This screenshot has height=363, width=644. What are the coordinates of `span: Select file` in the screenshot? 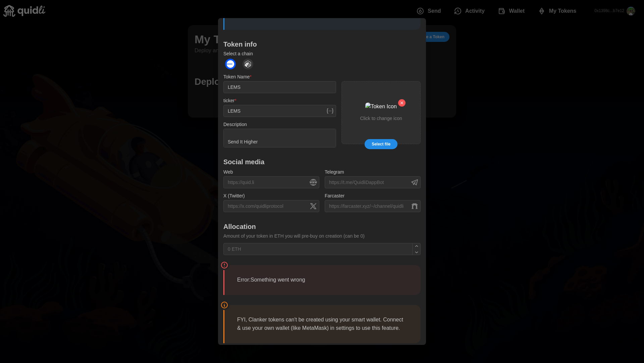 It's located at (381, 145).